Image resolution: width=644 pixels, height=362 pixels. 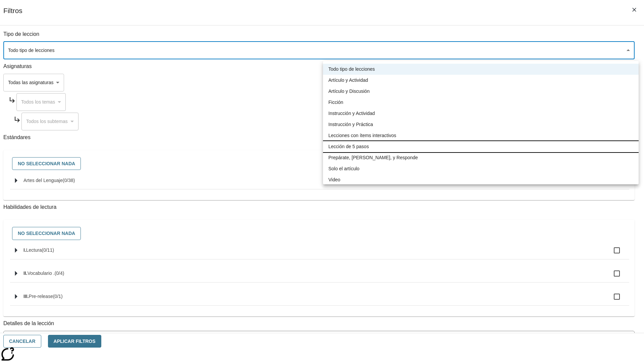 I want to click on li: Ficción, so click(x=481, y=102).